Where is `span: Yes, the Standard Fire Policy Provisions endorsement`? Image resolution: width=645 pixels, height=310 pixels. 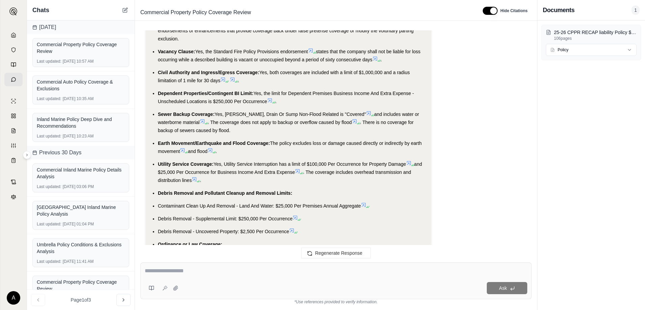
span: Yes, the Standard Fire Policy Provisions endorsement is located at coordinates (252, 52).